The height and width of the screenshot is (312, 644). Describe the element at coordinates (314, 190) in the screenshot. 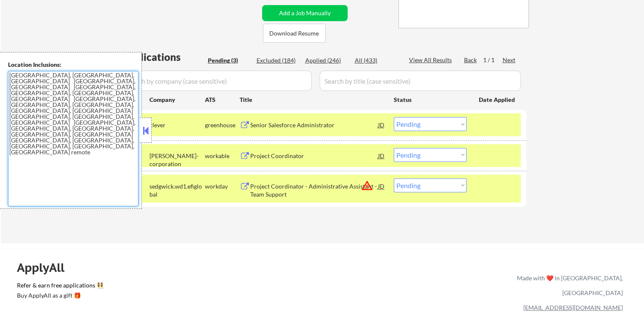

I see `div: Project Coordinator - Administrative Assistant - Team Support` at that location.